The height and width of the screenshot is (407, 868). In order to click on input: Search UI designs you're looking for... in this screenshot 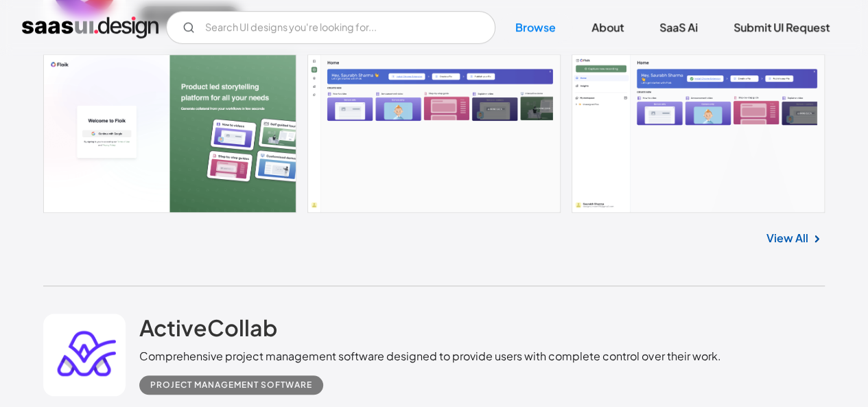, I will do `click(331, 27)`.